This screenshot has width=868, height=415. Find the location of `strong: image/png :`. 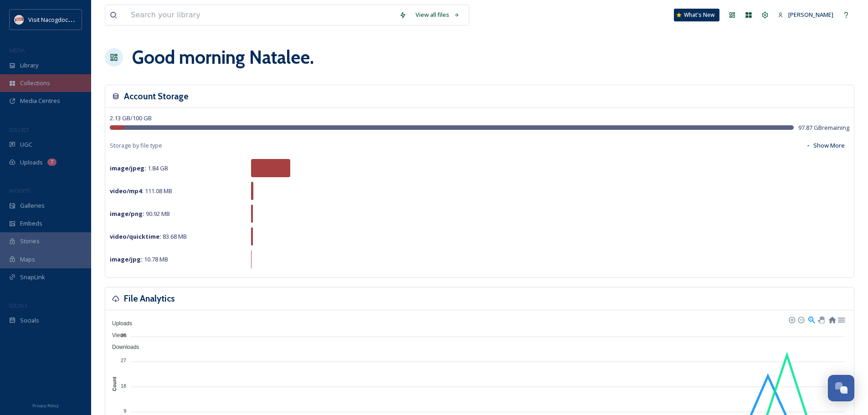

strong: image/png : is located at coordinates (127, 214).